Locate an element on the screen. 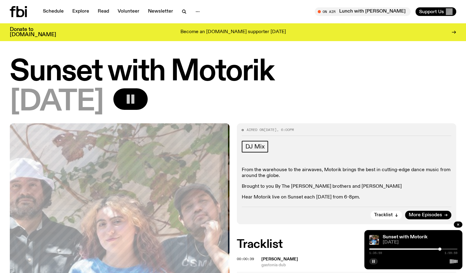  span: 1:35:59 is located at coordinates (376, 253).